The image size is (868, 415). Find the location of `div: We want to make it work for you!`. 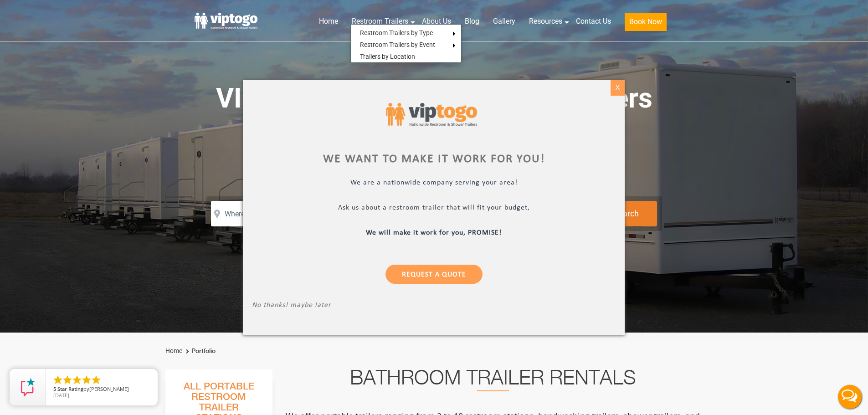

div: We want to make it work for you! is located at coordinates (434, 159).